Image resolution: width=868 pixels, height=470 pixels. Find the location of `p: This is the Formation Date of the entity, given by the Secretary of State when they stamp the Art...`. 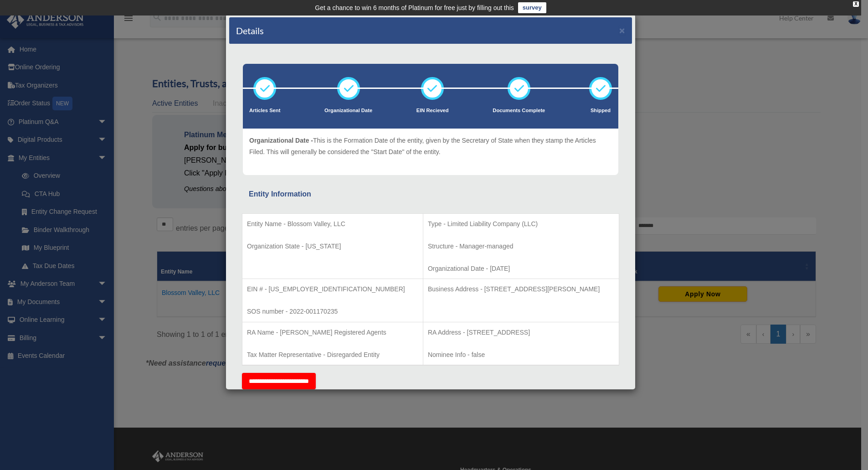

p: This is the Formation Date of the entity, given by the Secretary of State when they stamp the Art... is located at coordinates (431, 146).